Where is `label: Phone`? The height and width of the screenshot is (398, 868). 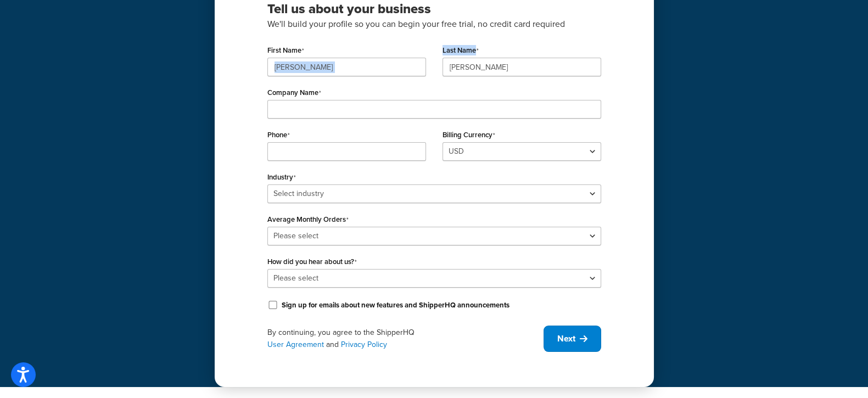 label: Phone is located at coordinates (279, 135).